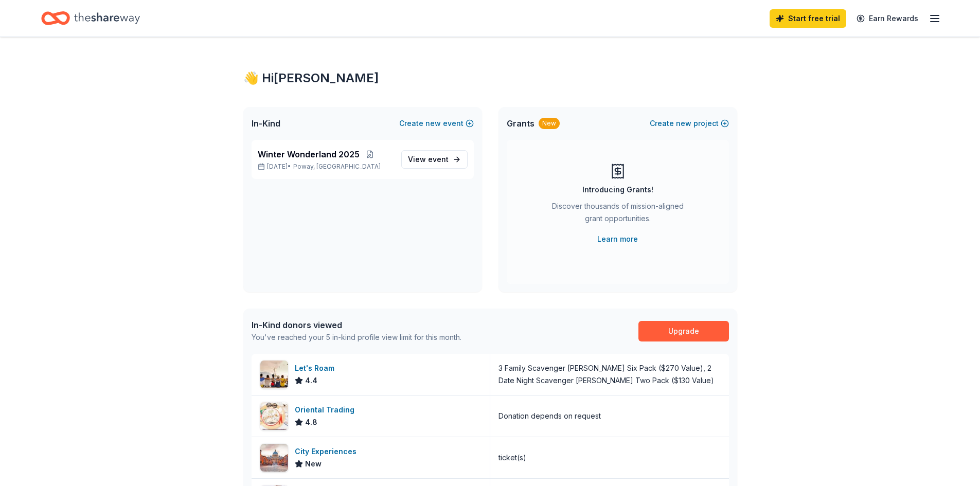 This screenshot has width=980, height=486. Describe the element at coordinates (326, 410) in the screenshot. I see `div: Oriental Trading` at that location.